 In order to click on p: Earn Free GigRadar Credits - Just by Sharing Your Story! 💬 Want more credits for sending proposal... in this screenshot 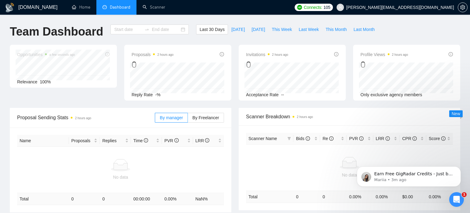, I will do `click(66, 20)`.